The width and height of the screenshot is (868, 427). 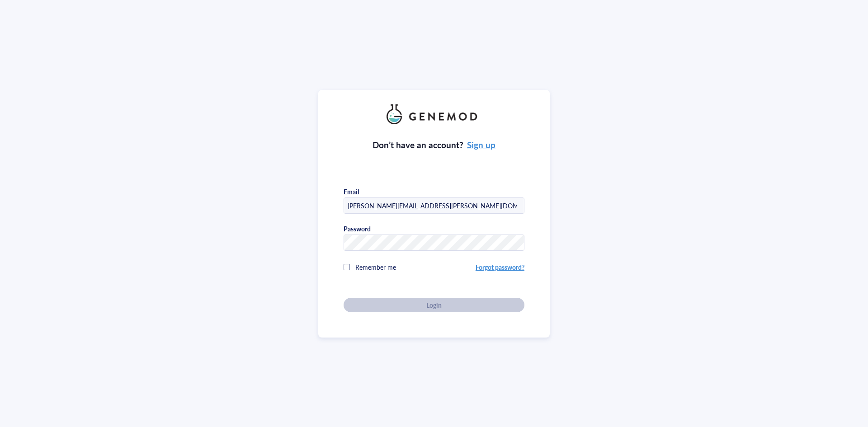 I want to click on div: Email, so click(x=351, y=192).